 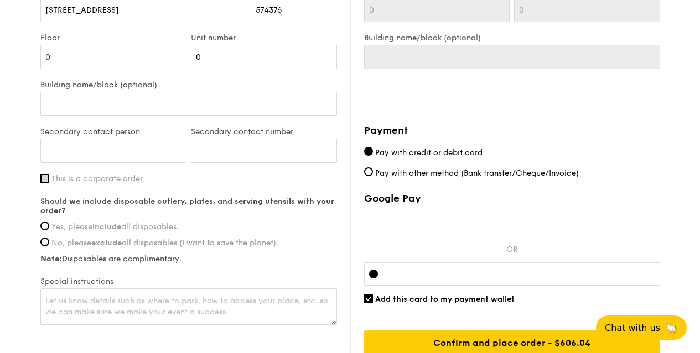 What do you see at coordinates (189, 282) in the screenshot?
I see `label: Special instructions` at bounding box center [189, 282].